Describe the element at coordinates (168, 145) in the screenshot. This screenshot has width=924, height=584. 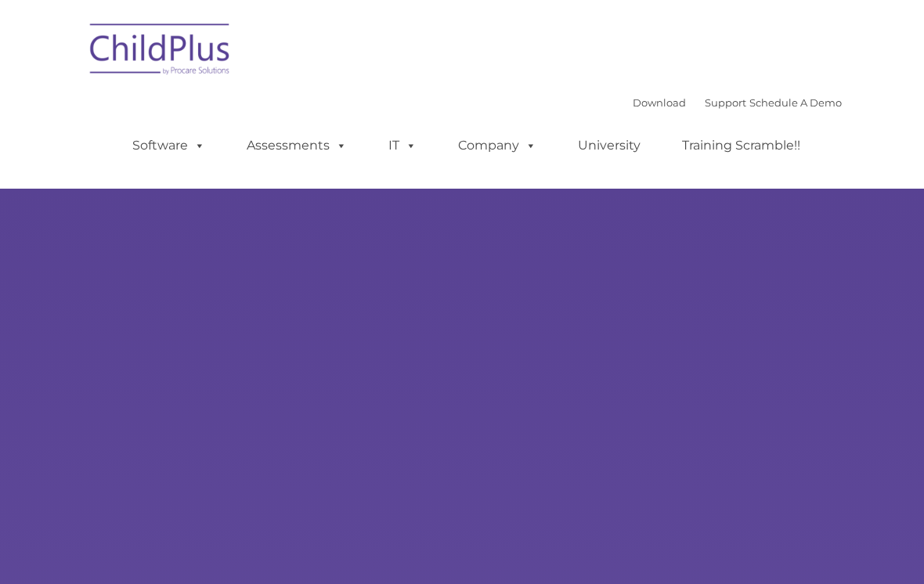
I see `a: Software` at that location.